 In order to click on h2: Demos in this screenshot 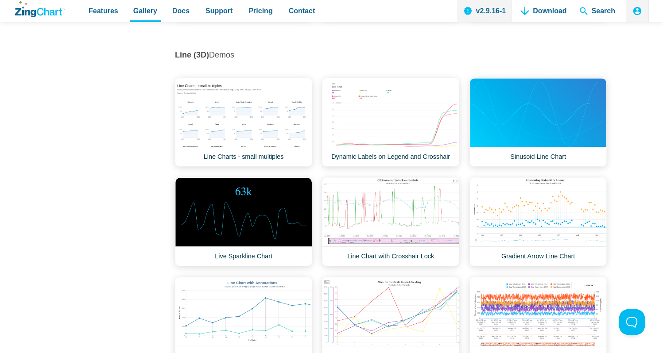, I will do `click(390, 55)`.